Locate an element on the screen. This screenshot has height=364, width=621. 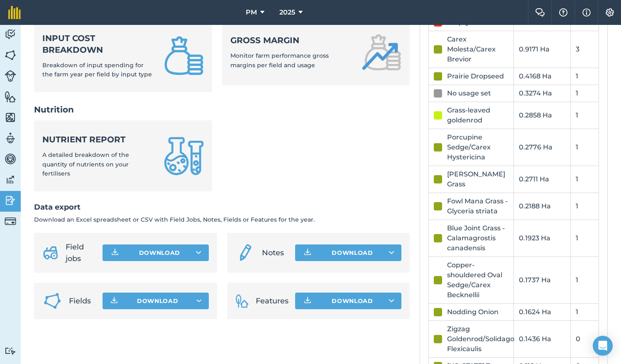
div: Open Intercom Messenger is located at coordinates (603, 346).